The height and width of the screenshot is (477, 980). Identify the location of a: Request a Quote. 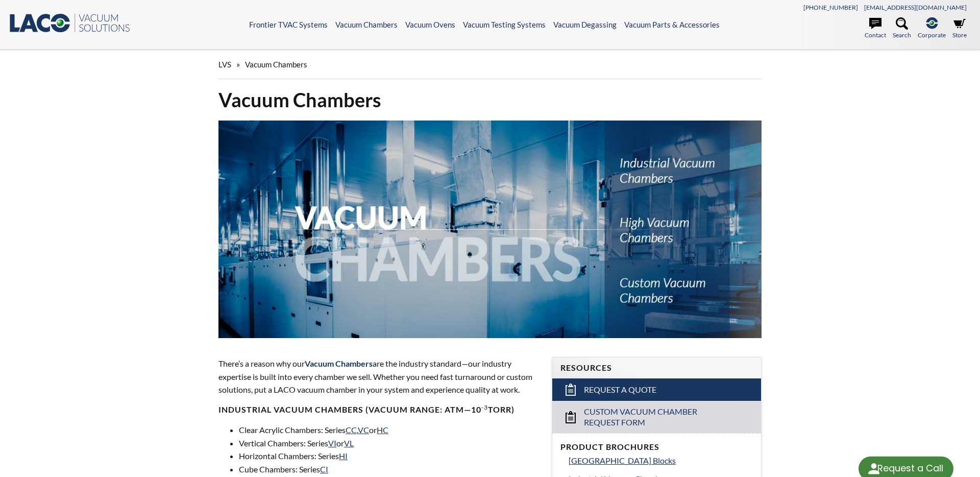
(656, 390).